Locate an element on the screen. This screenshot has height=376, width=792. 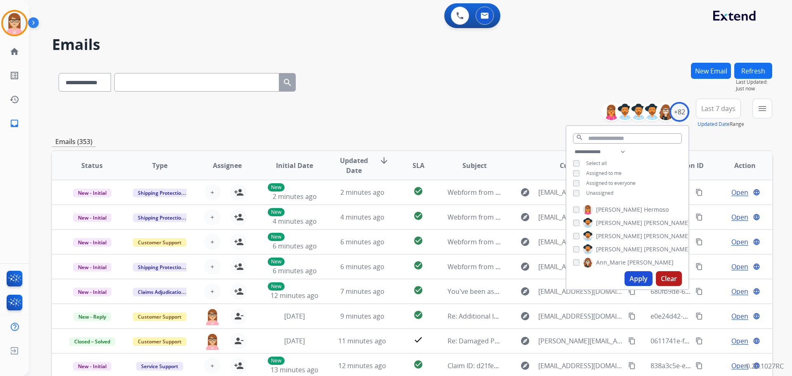
mat-icon: person_remove is located at coordinates (239, 341).